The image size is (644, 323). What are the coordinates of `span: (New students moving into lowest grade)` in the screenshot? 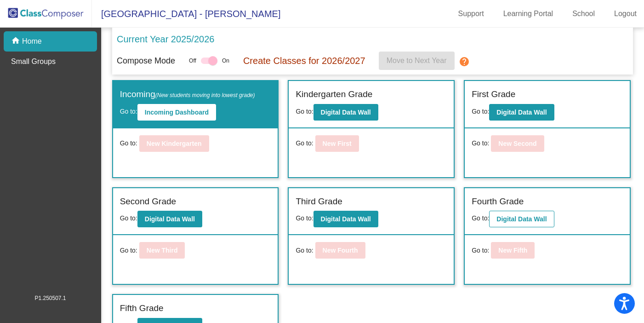 It's located at (205, 95).